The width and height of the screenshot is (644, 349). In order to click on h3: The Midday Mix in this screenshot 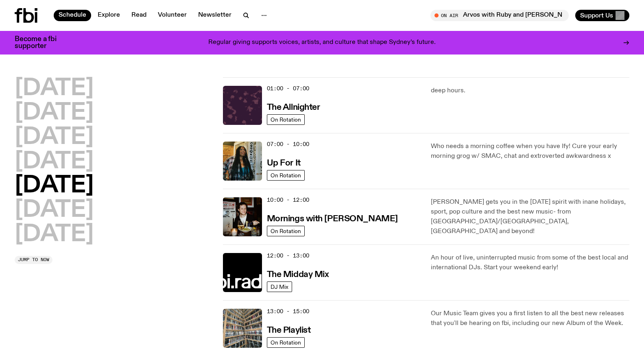, I will do `click(297, 275)`.